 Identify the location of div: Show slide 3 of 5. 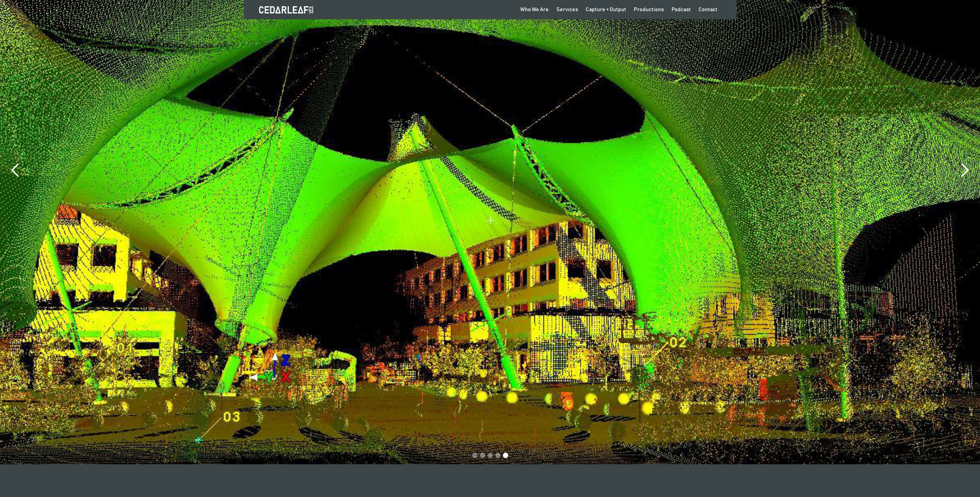
(490, 455).